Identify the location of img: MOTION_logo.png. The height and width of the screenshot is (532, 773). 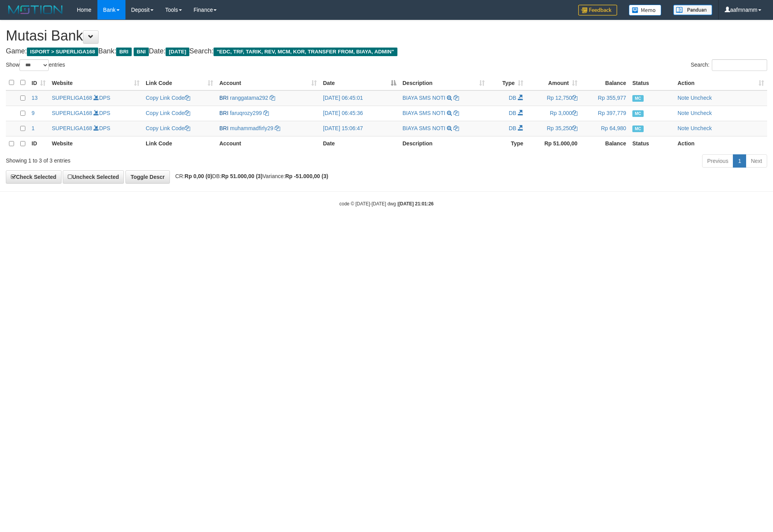
(35, 10).